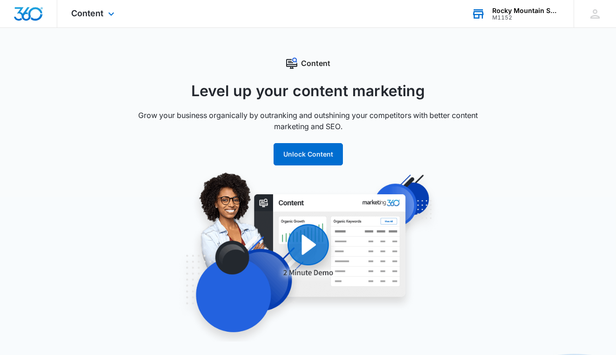  Describe the element at coordinates (308, 63) in the screenshot. I see `div: Content` at that location.